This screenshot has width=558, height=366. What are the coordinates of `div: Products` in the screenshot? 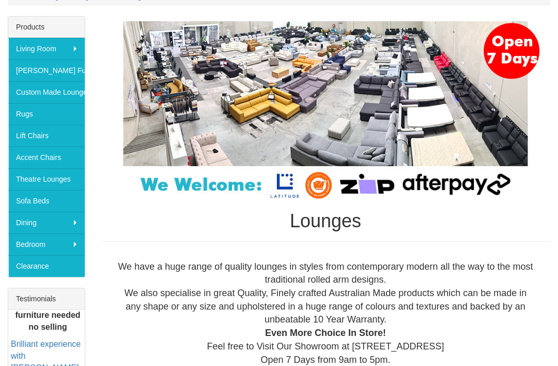 It's located at (47, 27).